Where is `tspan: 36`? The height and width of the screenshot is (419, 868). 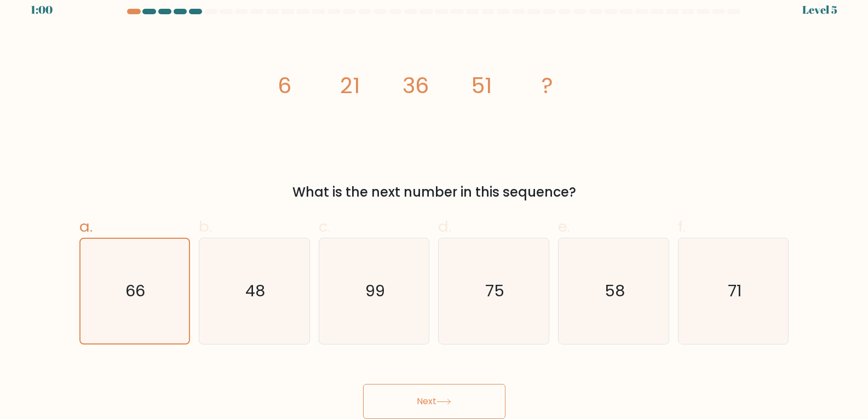 tspan: 36 is located at coordinates (416, 85).